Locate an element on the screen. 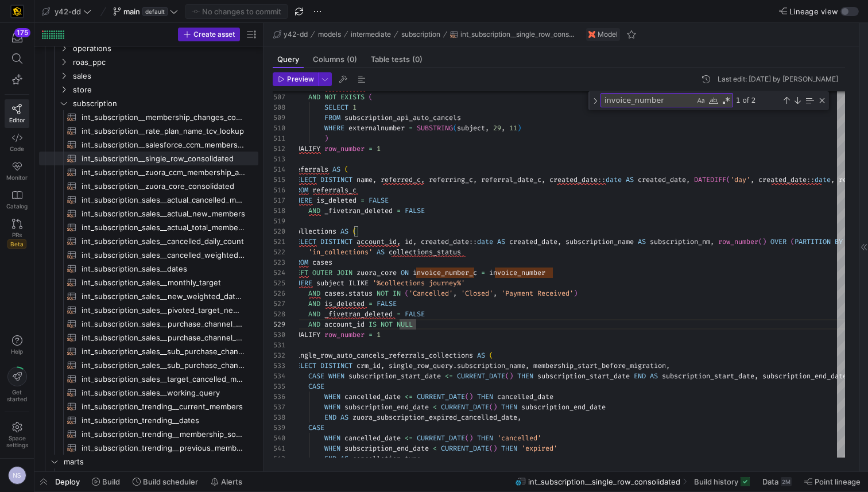 The height and width of the screenshot is (492, 868). a: https://storage.googleapis.com/y42-prod-data-exchange/images/uAsz27BndGEK0hZWDFeOjoxA7jCwgK9jE472... is located at coordinates (16, 12).